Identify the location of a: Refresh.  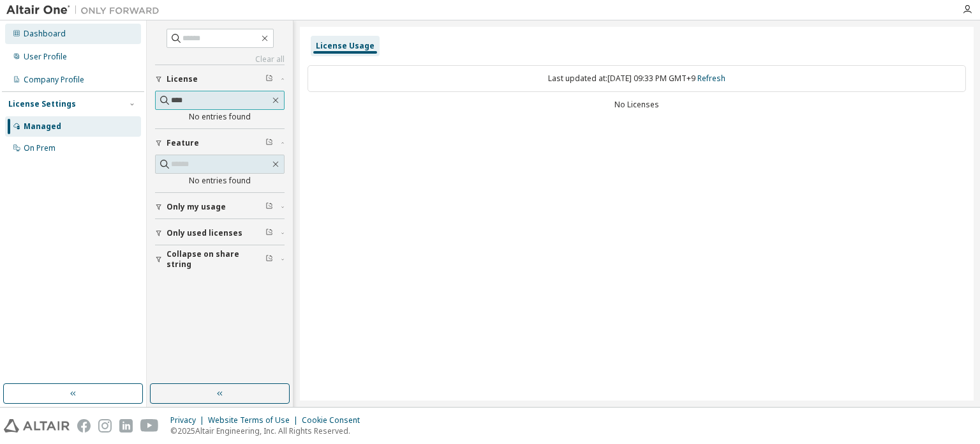
(711, 78).